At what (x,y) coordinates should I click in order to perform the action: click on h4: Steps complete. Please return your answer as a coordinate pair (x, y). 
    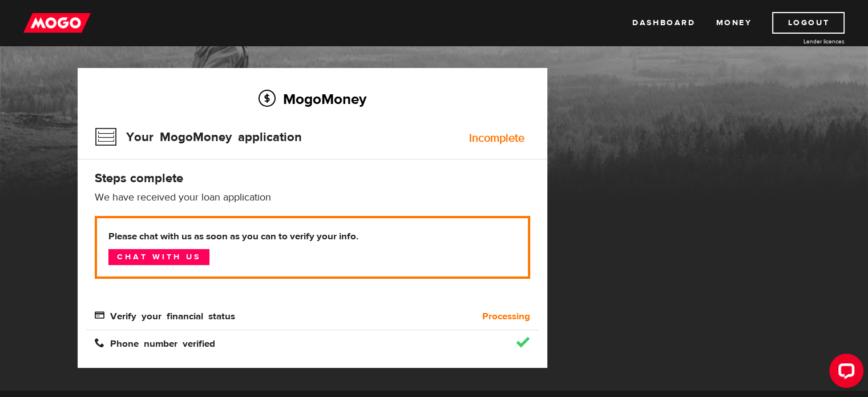
    Looking at the image, I should click on (312, 178).